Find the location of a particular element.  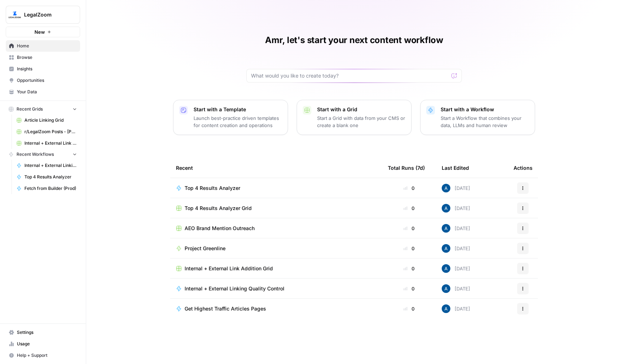

a: Project Greenline is located at coordinates (276, 248).